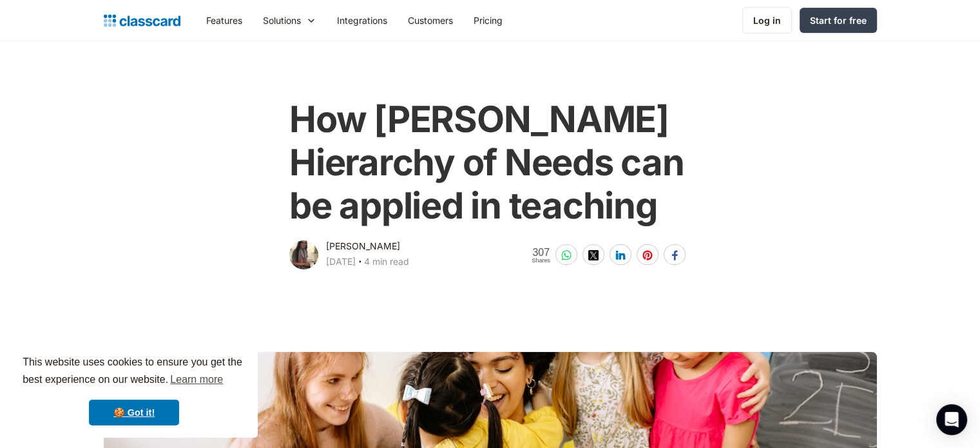 The image size is (980, 448). What do you see at coordinates (566, 255) in the screenshot?
I see `img: whatsapp-white sharing button` at bounding box center [566, 255].